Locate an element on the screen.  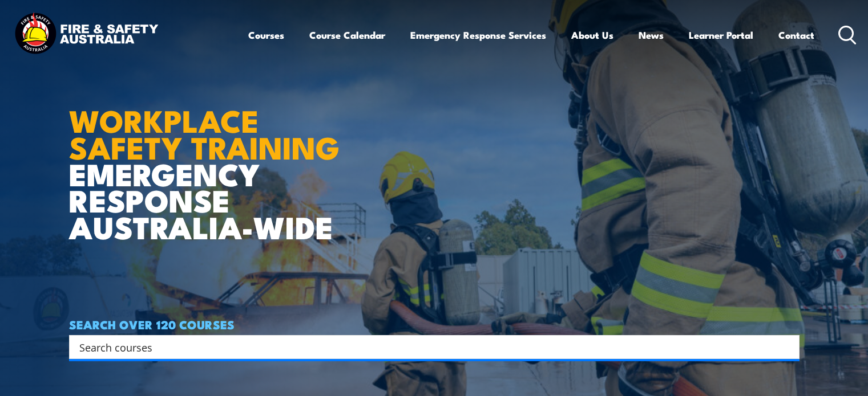
a: About Us is located at coordinates (593, 35).